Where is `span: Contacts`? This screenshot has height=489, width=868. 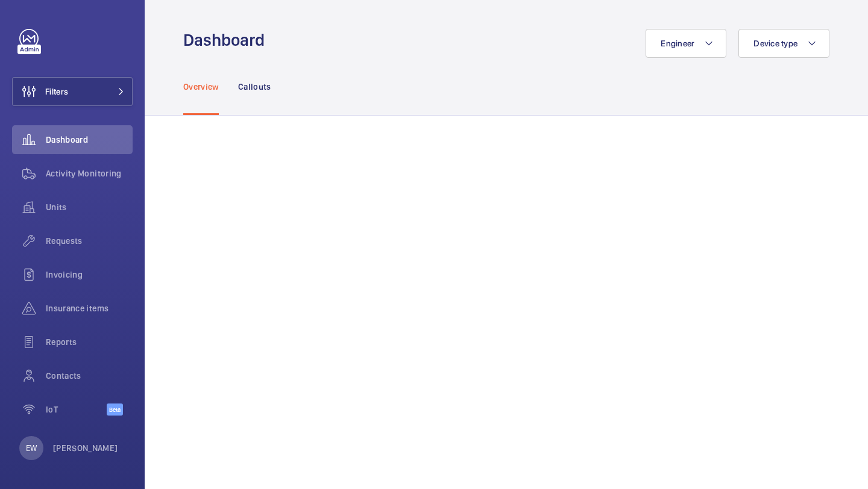 span: Contacts is located at coordinates (89, 376).